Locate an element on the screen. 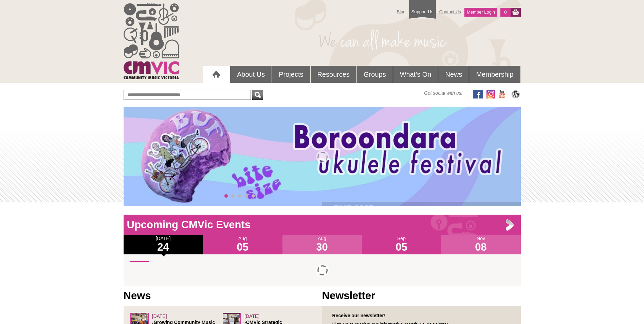 This screenshot has height=324, width=644. strong: Receive our newsletter! is located at coordinates (359, 315).